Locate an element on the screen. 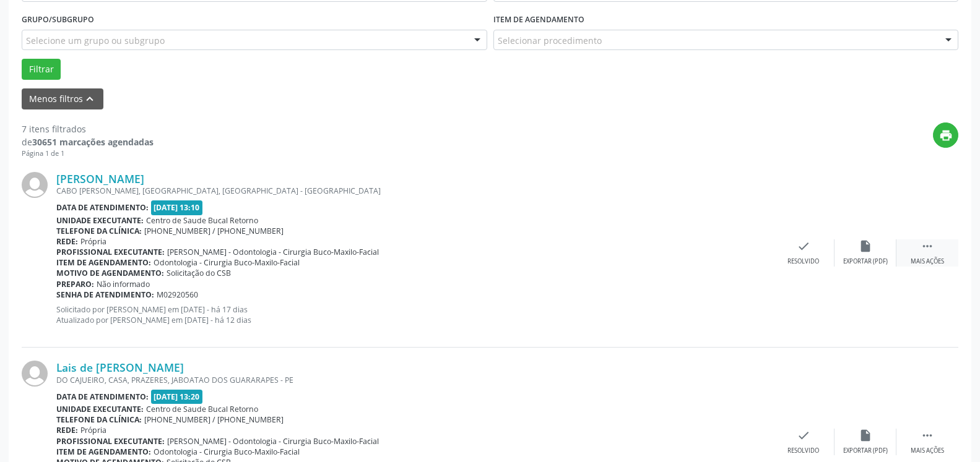  b: Motivo de agendamento: is located at coordinates (110, 273).